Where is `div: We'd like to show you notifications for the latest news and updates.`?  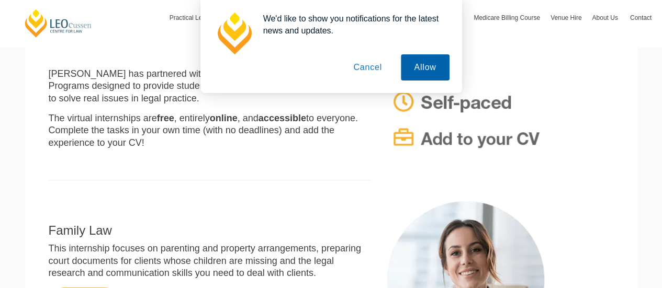 div: We'd like to show you notifications for the latest news and updates. is located at coordinates (352, 25).